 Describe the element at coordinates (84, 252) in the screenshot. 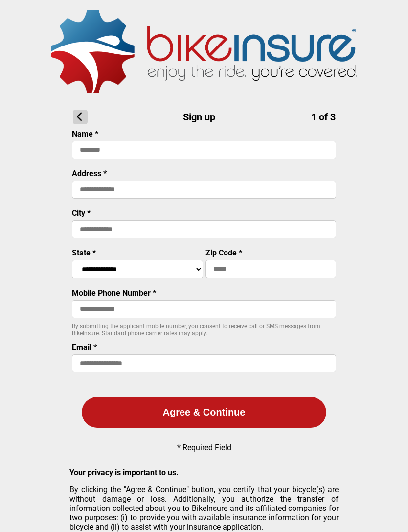

I see `label: State *` at that location.